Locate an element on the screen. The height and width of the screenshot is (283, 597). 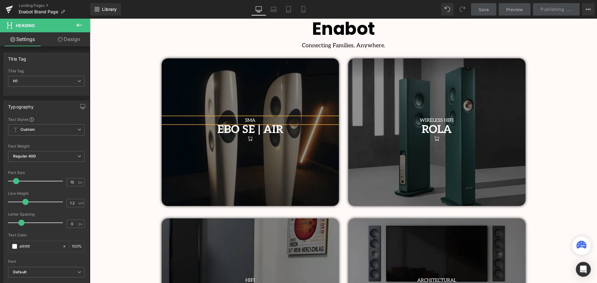
b: Regular 400 is located at coordinates (25, 156).